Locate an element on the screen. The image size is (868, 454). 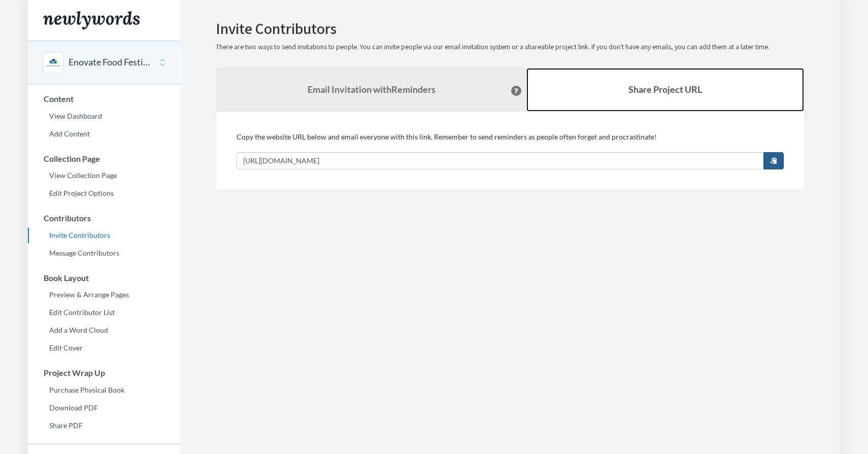
a: Message Contributors is located at coordinates (104, 253).